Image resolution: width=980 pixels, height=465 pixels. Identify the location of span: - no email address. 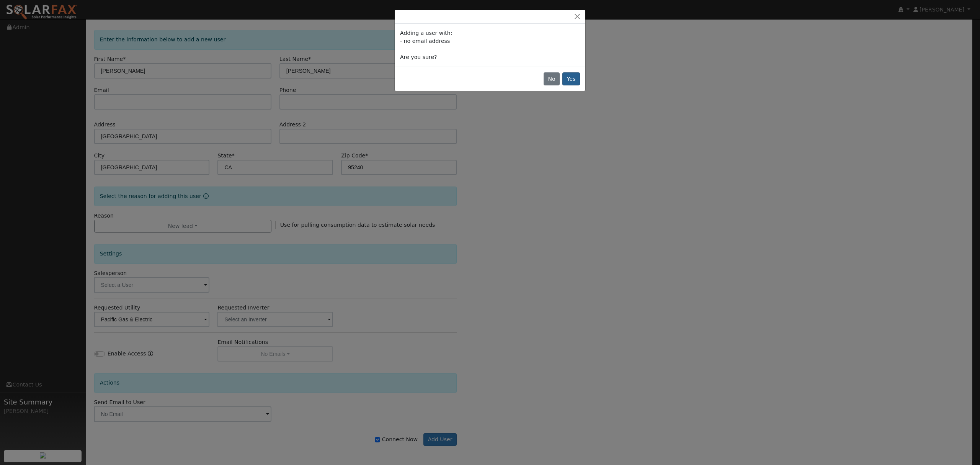
(425, 41).